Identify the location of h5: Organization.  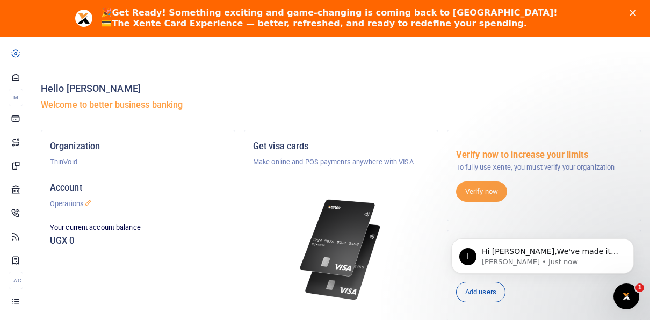
(138, 147).